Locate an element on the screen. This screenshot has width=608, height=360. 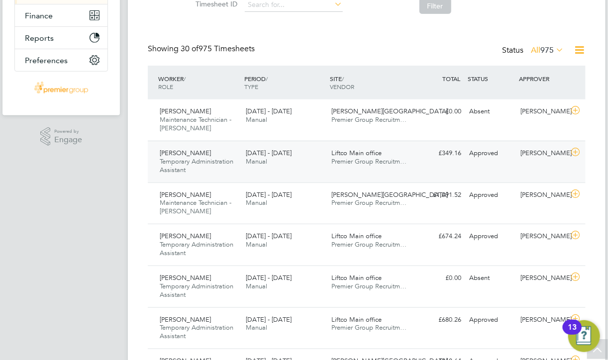
span: ROLE is located at coordinates (166, 87).